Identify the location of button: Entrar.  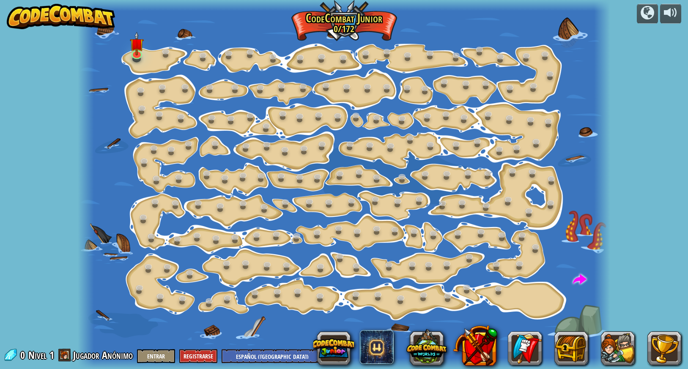
(156, 356).